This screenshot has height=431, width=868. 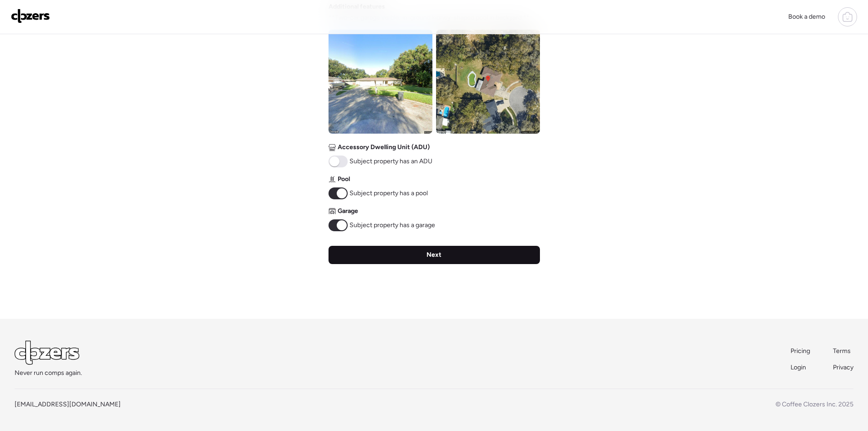 I want to click on span: Book a demo, so click(x=806, y=16).